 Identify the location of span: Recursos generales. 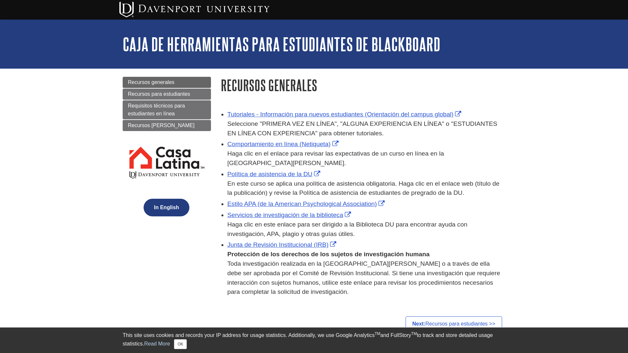
(151, 82).